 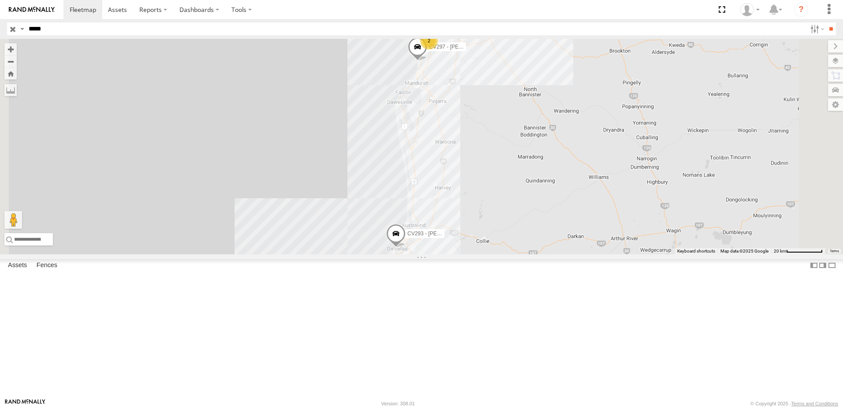 I want to click on label: Hide Summary Table, so click(x=832, y=265).